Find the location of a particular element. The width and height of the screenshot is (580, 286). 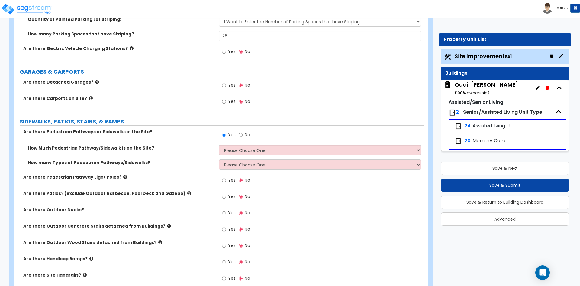

label: Are there Handicap Ramps? is located at coordinates (119, 258).